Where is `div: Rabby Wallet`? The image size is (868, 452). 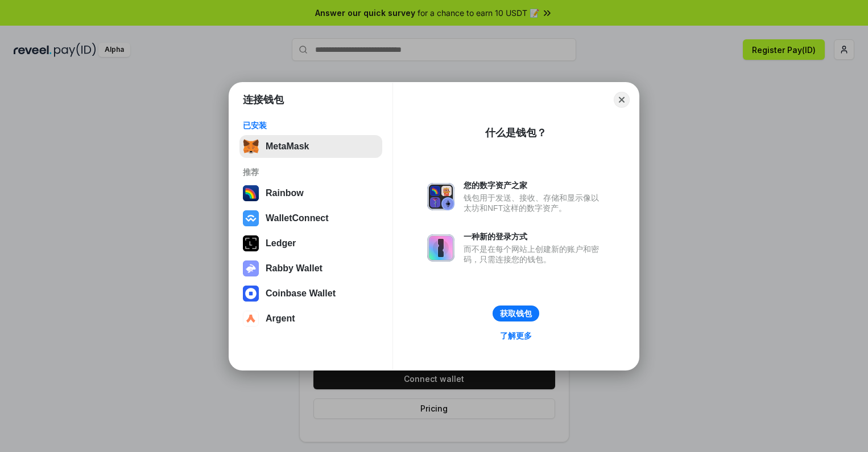 div: Rabby Wallet is located at coordinates (294, 268).